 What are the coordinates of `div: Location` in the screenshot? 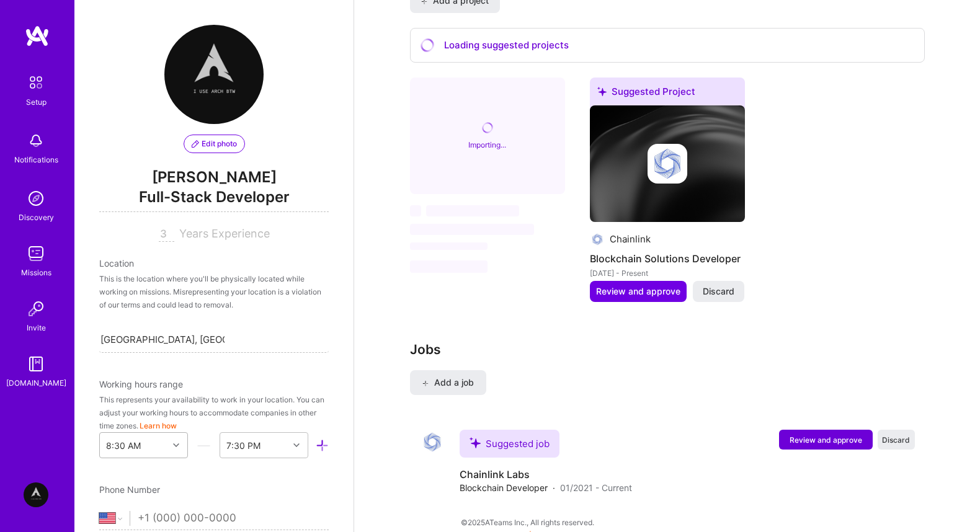 It's located at (214, 263).